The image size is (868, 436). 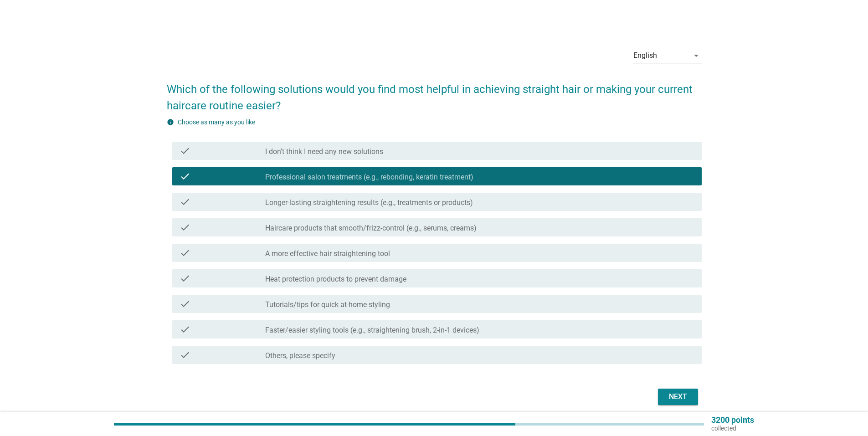 I want to click on div: English, so click(x=645, y=56).